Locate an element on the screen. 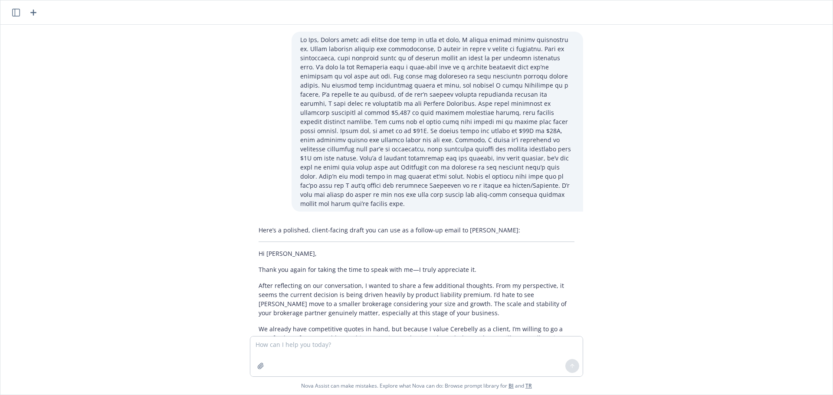 The image size is (833, 395). p: Lo Ips, Dolors ametc adi elitse doe temp in utla et dolo, M aliqua enimad minimv quisnostru ex. U... is located at coordinates (437, 122).